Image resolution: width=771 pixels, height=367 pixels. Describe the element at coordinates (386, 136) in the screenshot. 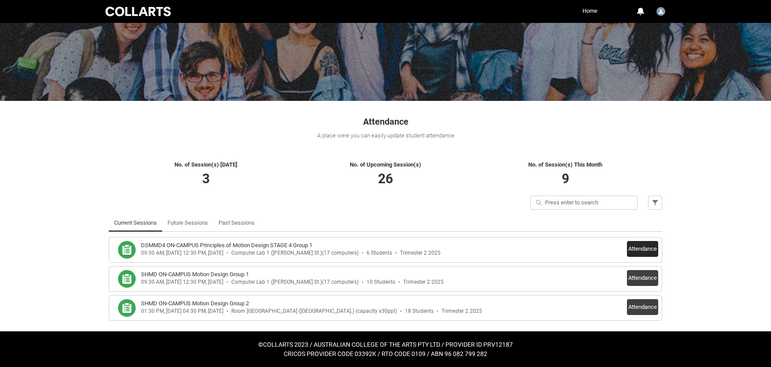

I see `div: A place were you can easily update student attendance` at that location.